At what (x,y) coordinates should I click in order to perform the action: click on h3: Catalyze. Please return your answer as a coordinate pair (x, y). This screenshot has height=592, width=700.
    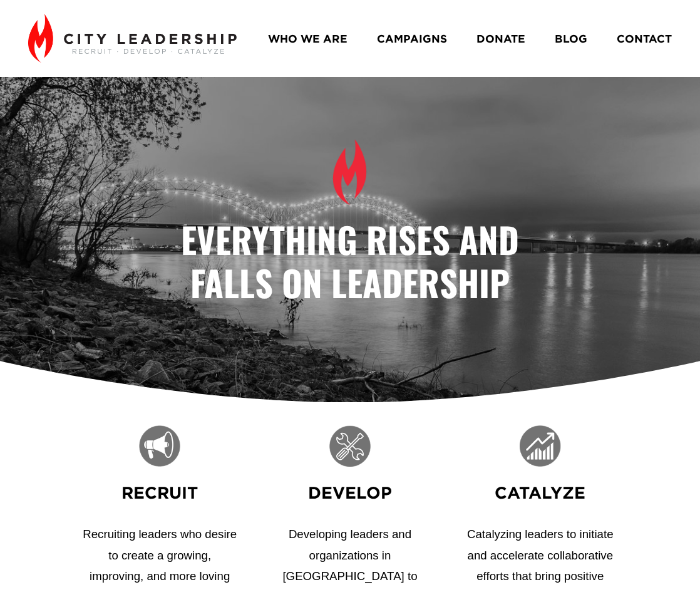
    Looking at the image, I should click on (540, 492).